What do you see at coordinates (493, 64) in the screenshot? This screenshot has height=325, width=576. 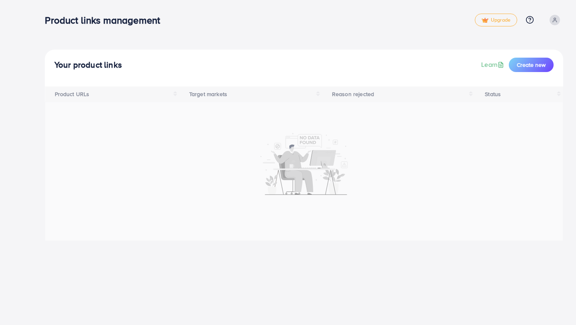 I see `a: Learn` at bounding box center [493, 64].